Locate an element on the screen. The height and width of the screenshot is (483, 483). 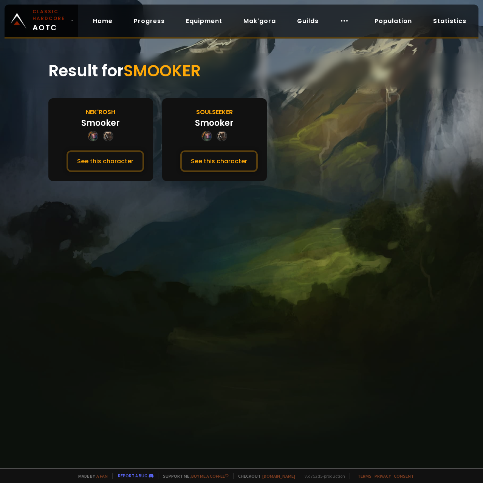
div: Soulseeker is located at coordinates (215, 112).